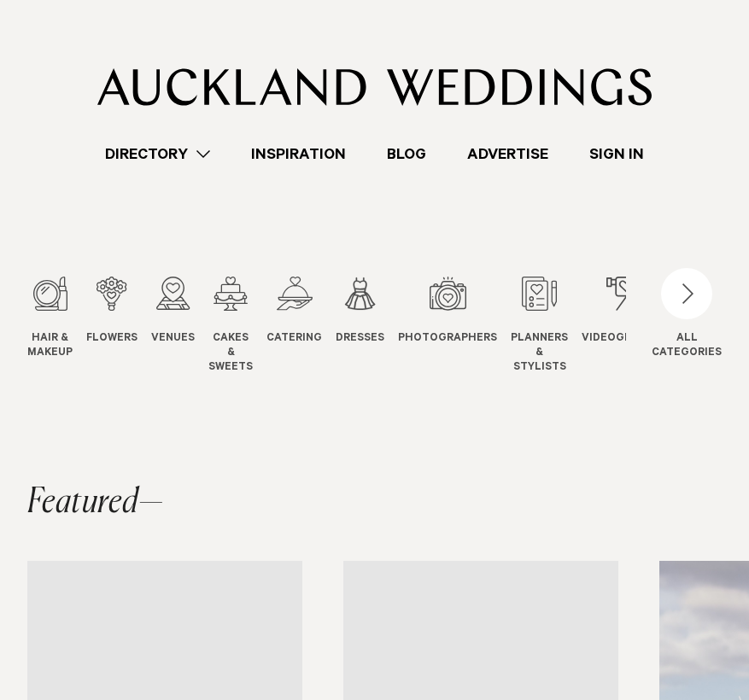 The width and height of the screenshot is (749, 700). What do you see at coordinates (172, 312) in the screenshot?
I see `a: Venues` at bounding box center [172, 312].